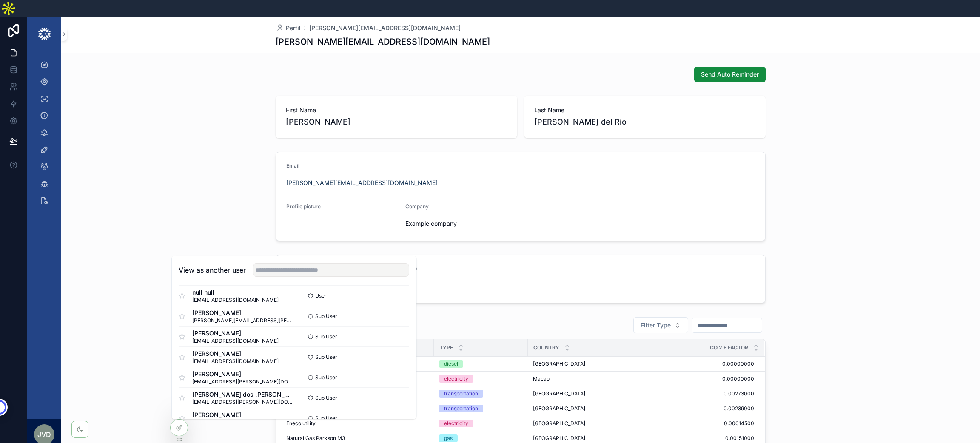 This screenshot has height=443, width=980. I want to click on span: Country, so click(546, 348).